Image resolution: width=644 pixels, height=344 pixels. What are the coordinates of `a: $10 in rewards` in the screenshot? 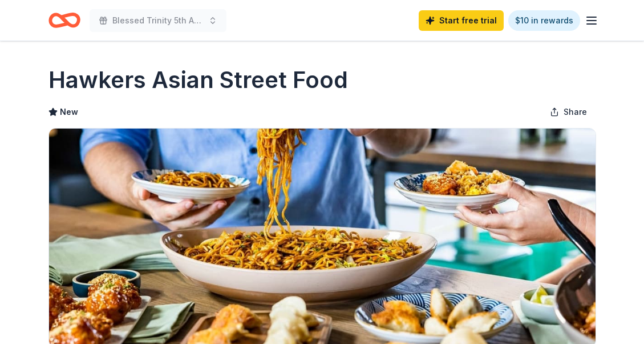 It's located at (545, 21).